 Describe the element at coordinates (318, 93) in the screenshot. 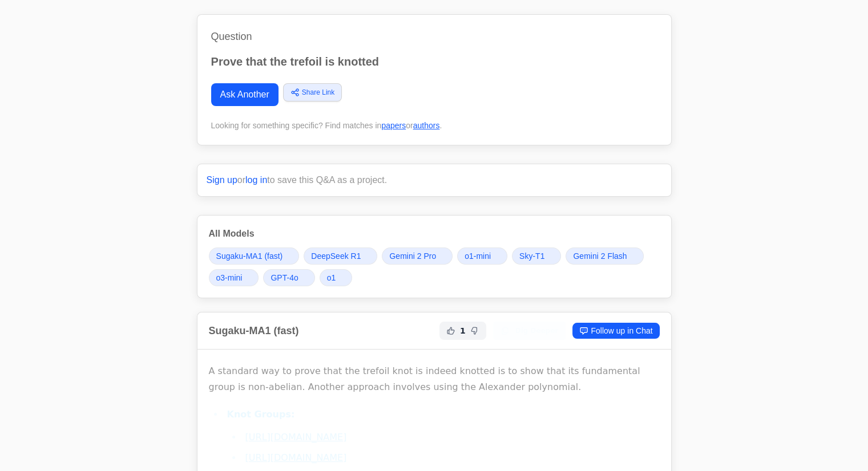

I see `span: Share Link` at that location.